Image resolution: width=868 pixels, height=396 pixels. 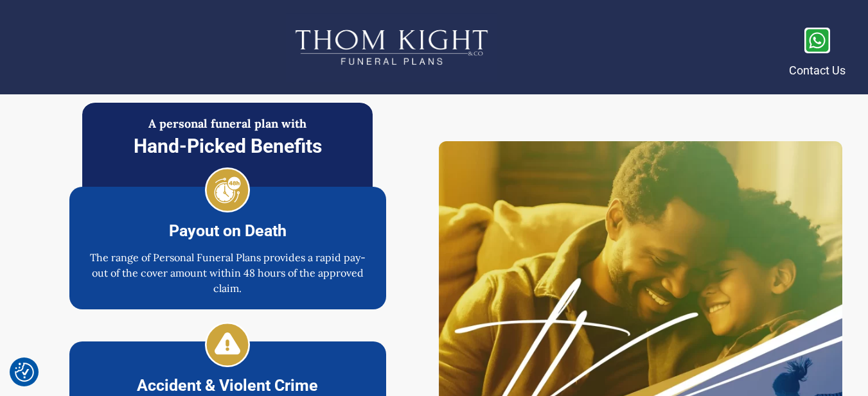 What do you see at coordinates (227, 124) in the screenshot?
I see `h6: A personal funeral plan with` at bounding box center [227, 124].